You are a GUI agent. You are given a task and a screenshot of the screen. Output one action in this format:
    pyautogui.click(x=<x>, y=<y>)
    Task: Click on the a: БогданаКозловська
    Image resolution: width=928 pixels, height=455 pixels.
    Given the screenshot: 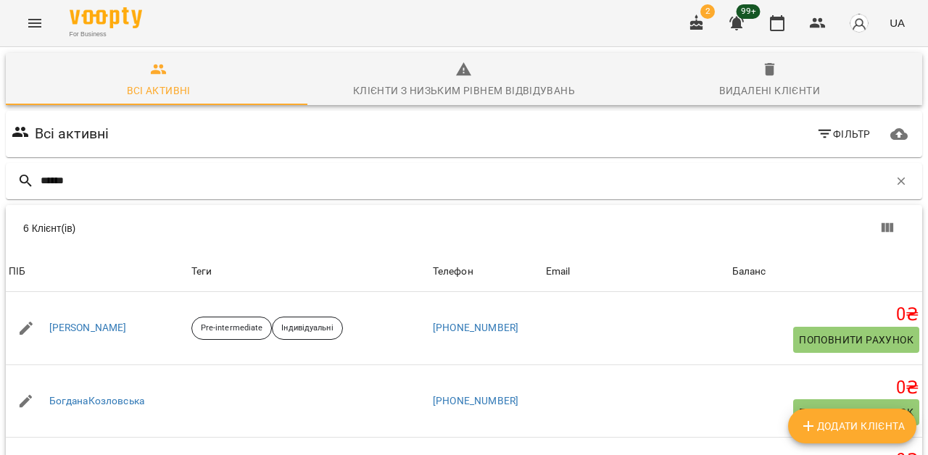 What is the action you would take?
    pyautogui.click(x=97, y=401)
    